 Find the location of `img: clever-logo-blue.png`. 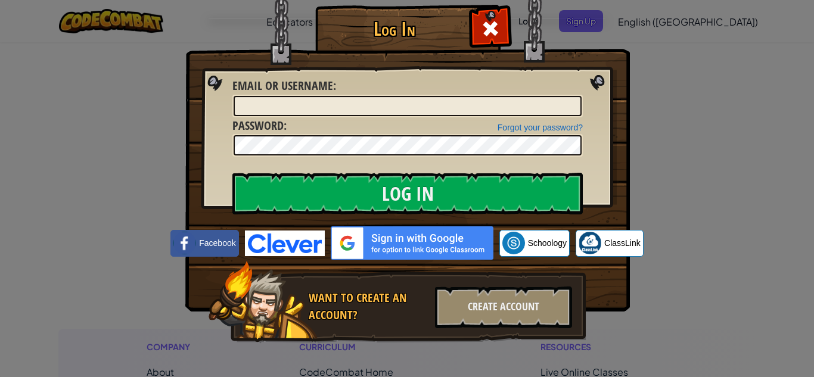

img: clever-logo-blue.png is located at coordinates (285, 243).